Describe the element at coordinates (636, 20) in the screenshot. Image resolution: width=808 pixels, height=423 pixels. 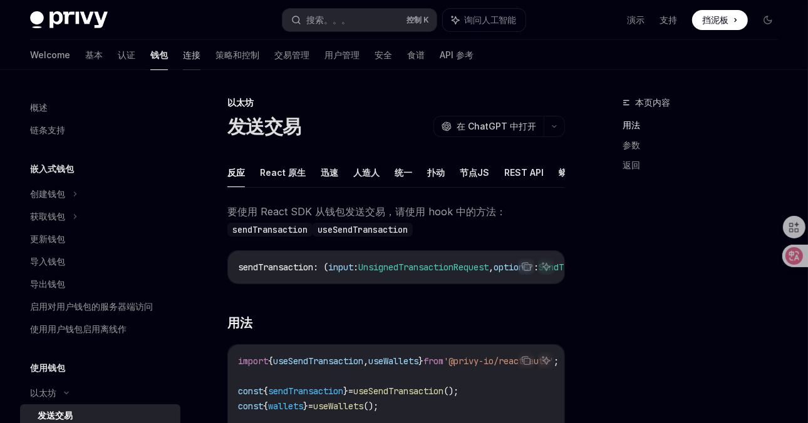
I see `a: 演示` at that location.